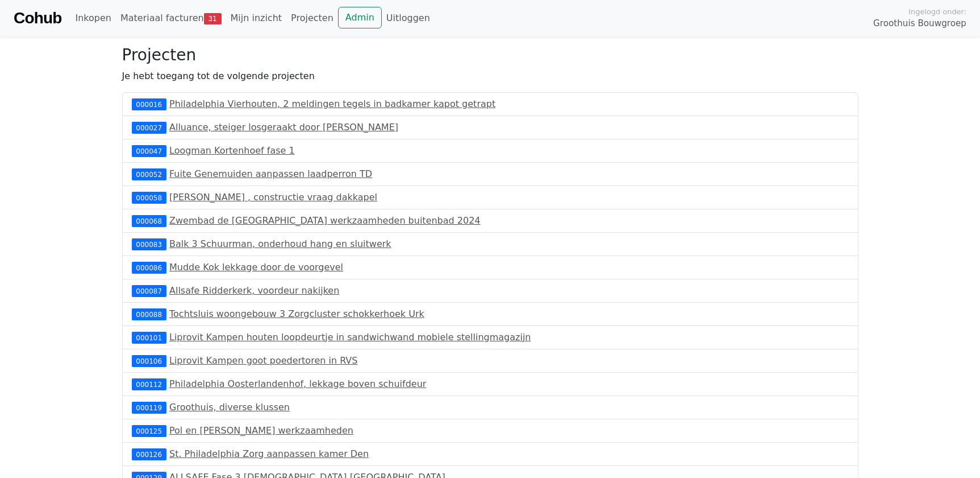 The height and width of the screenshot is (478, 980). Describe the element at coordinates (149, 244) in the screenshot. I see `div: 000083` at that location.